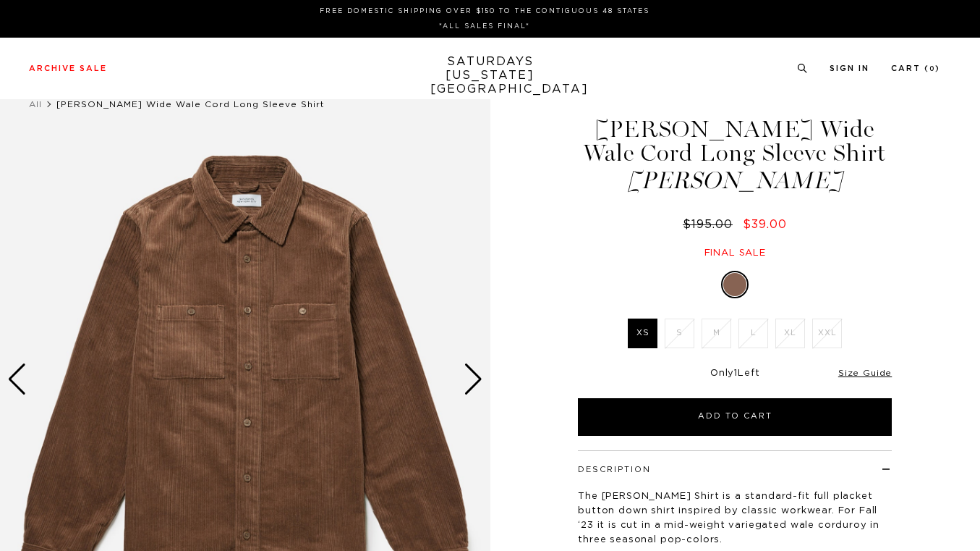 The height and width of the screenshot is (551, 980). I want to click on del: $195.00, so click(711, 224).